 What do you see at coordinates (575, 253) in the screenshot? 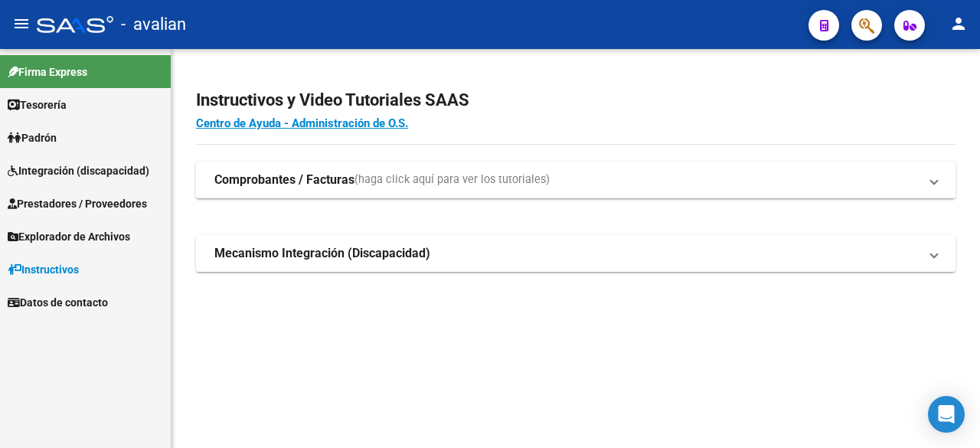
I see `mat-expansion-panel-header: Mecanismo Integración (Discapacidad)` at bounding box center [575, 253].